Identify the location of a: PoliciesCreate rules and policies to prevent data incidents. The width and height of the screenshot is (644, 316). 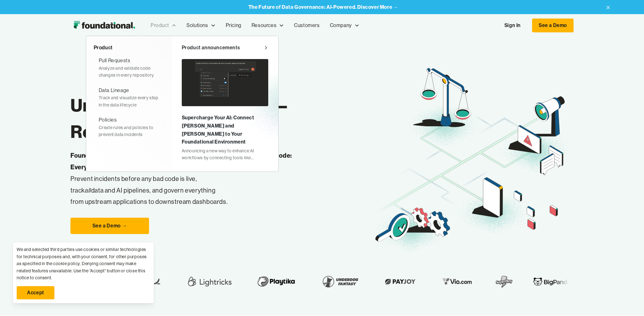
(129, 127).